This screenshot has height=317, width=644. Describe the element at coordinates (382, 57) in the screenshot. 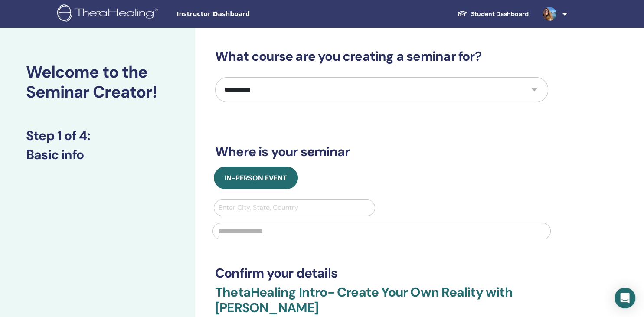

I see `h3: What course are you creating a seminar for?` at that location.